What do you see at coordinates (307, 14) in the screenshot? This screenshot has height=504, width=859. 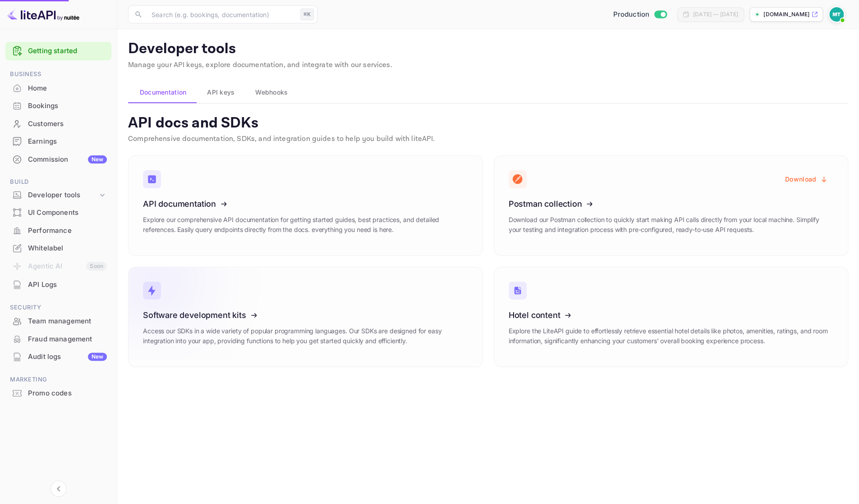 I see `div: ⌘K` at bounding box center [307, 14].